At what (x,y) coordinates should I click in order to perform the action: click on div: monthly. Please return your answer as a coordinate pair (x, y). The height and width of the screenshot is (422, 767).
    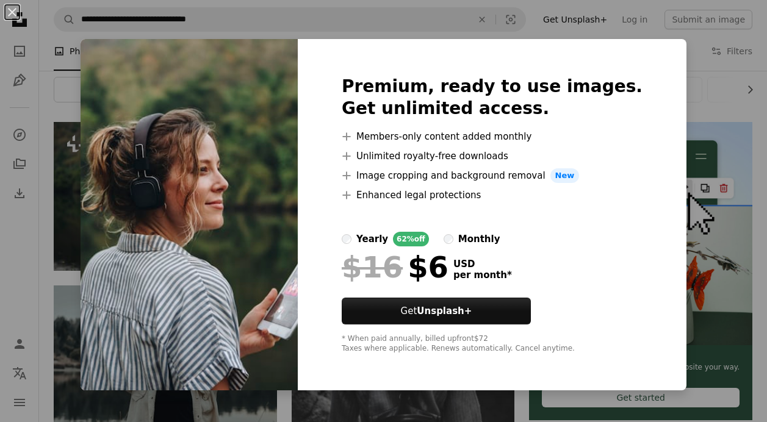
    Looking at the image, I should click on (479, 239).